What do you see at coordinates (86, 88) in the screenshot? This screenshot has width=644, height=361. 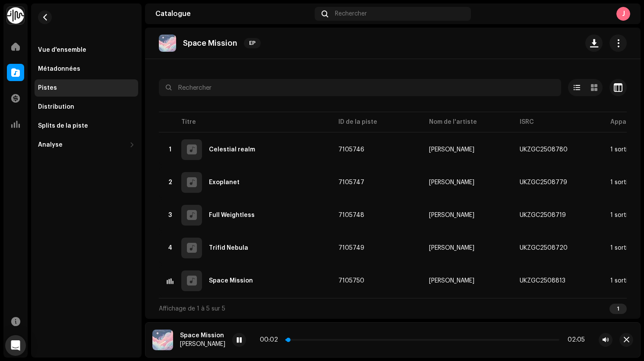 I see `re-m-nav-item: Pistes` at bounding box center [86, 88].